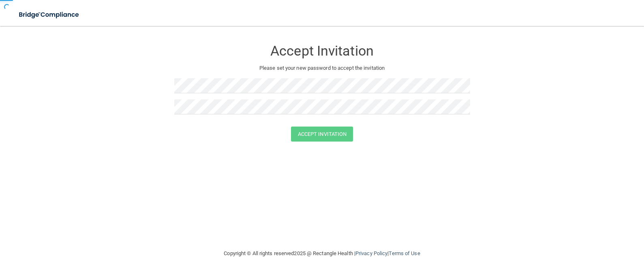 The width and height of the screenshot is (644, 275). I want to click on a: Terms of Use, so click(404, 253).